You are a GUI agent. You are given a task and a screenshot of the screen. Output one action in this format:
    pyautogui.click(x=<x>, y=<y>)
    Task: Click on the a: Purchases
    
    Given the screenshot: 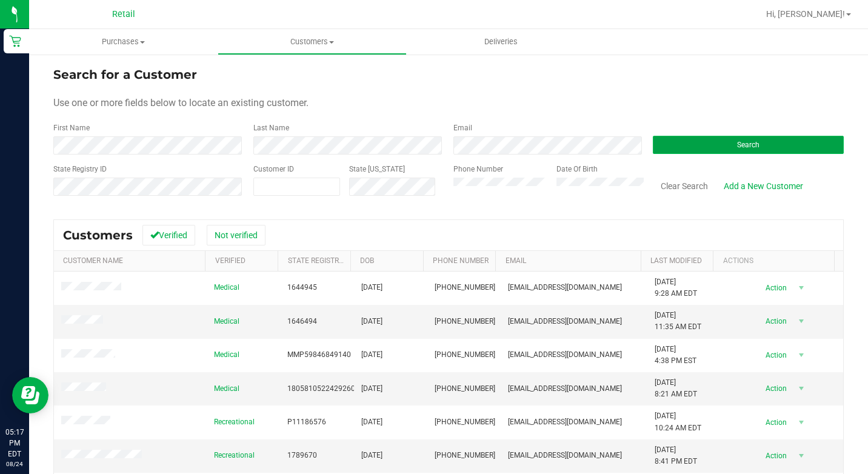 What is the action you would take?
    pyautogui.click(x=123, y=42)
    